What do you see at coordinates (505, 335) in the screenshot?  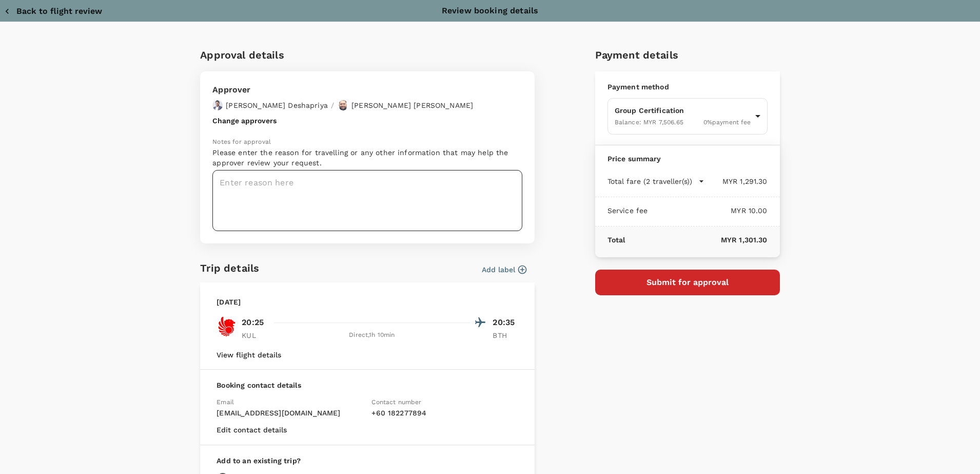 I see `p: BTH` at bounding box center [505, 335].